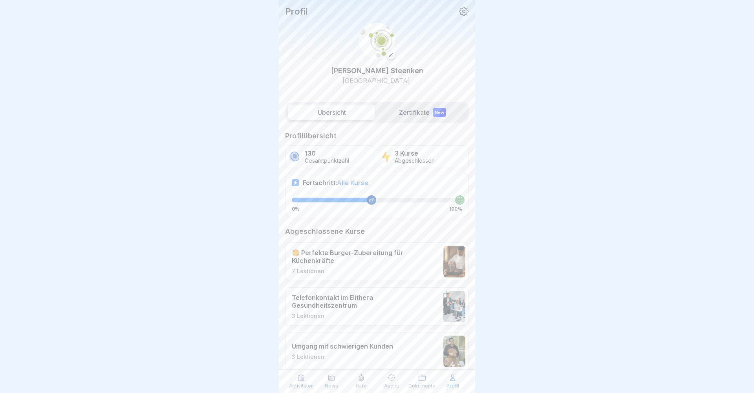 The image size is (754, 393). I want to click on label: Zertifikate, so click(422, 112).